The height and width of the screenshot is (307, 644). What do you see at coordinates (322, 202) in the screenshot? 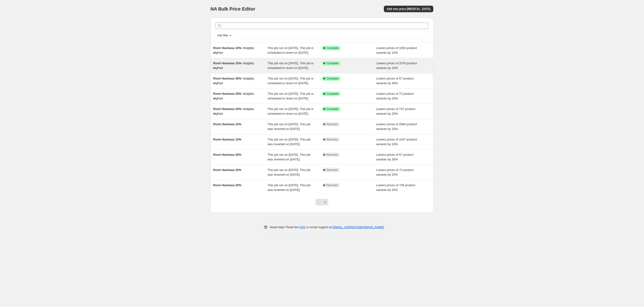
I see `nav: Pagination` at bounding box center [322, 202].